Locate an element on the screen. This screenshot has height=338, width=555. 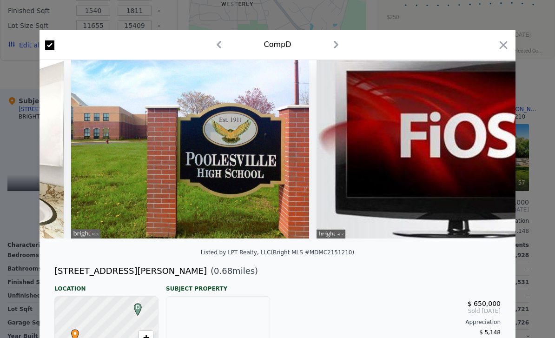
div: Subject Property is located at coordinates (218, 285).